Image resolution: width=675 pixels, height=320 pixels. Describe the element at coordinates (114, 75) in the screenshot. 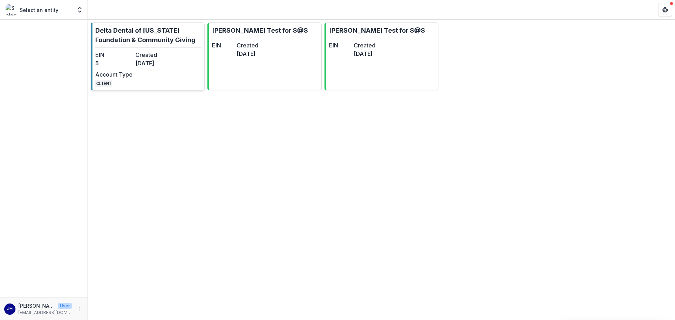

I see `dt: Account Type` at that location.